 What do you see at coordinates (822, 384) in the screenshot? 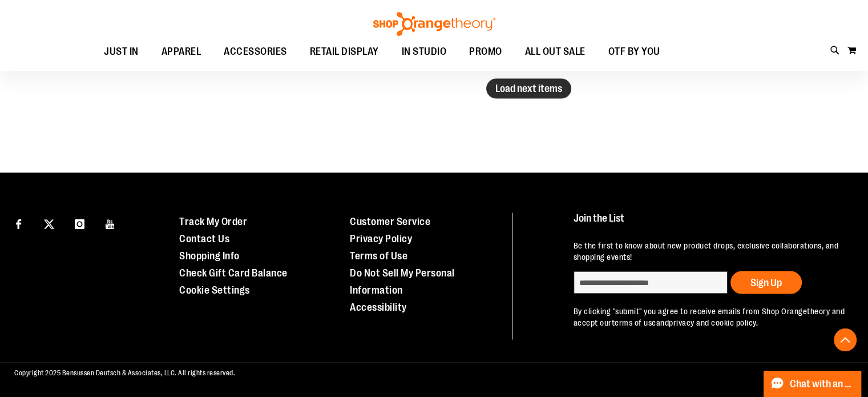
I see `span: Chat with an Expert` at bounding box center [822, 384].